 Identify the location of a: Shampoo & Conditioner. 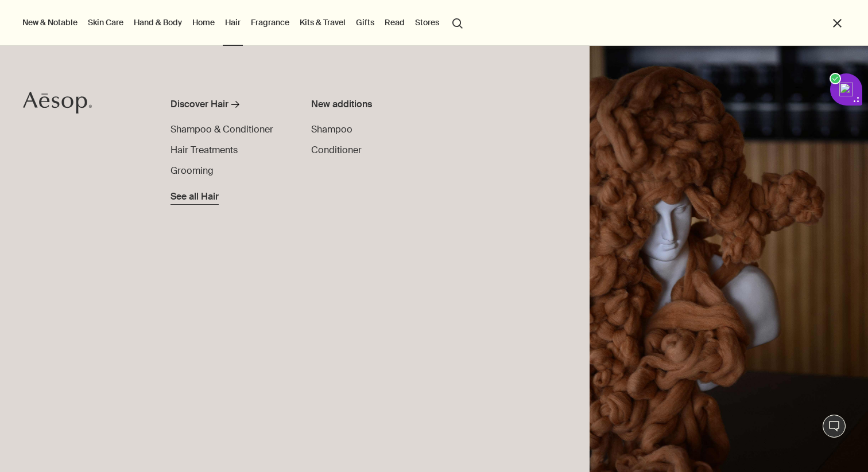
(222, 130).